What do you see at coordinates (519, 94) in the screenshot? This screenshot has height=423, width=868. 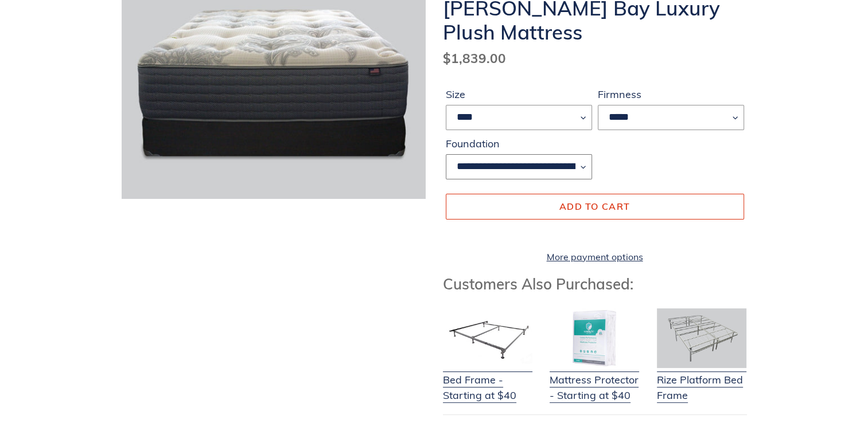 I see `label: Size` at bounding box center [519, 94].